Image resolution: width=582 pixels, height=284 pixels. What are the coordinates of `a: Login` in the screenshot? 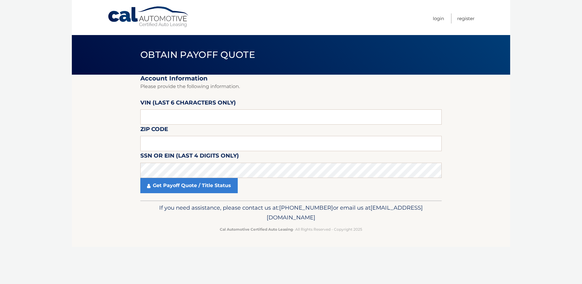 It's located at (438, 18).